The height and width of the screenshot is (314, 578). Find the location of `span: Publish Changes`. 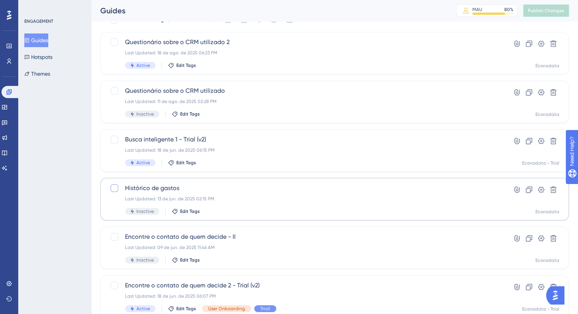

span: Publish Changes is located at coordinates (546, 11).